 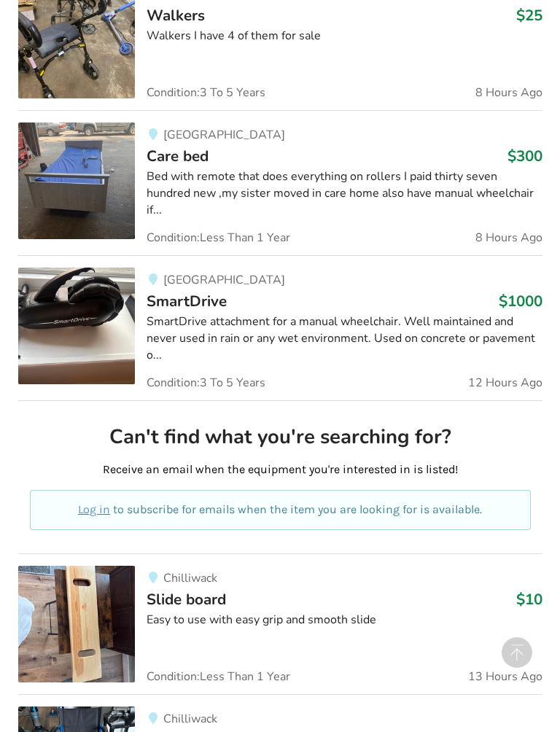 What do you see at coordinates (176, 15) in the screenshot?
I see `span: Walkers` at bounding box center [176, 15].